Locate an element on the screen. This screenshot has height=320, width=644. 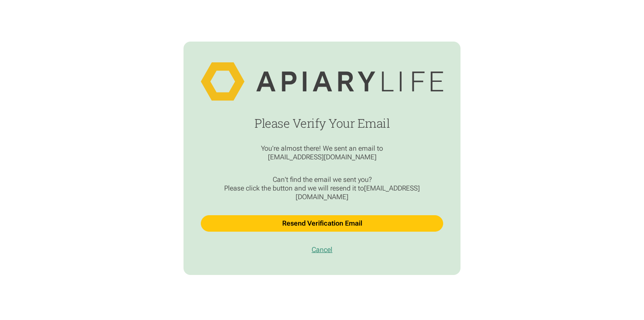
h1: Please Verify Your Email is located at coordinates (322, 123).